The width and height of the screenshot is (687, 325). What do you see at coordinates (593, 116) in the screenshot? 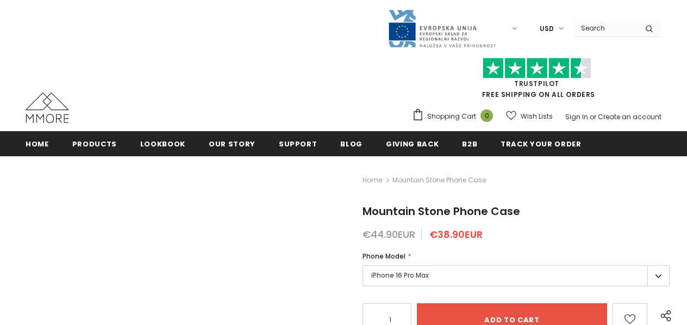
I see `span: or` at bounding box center [593, 116].